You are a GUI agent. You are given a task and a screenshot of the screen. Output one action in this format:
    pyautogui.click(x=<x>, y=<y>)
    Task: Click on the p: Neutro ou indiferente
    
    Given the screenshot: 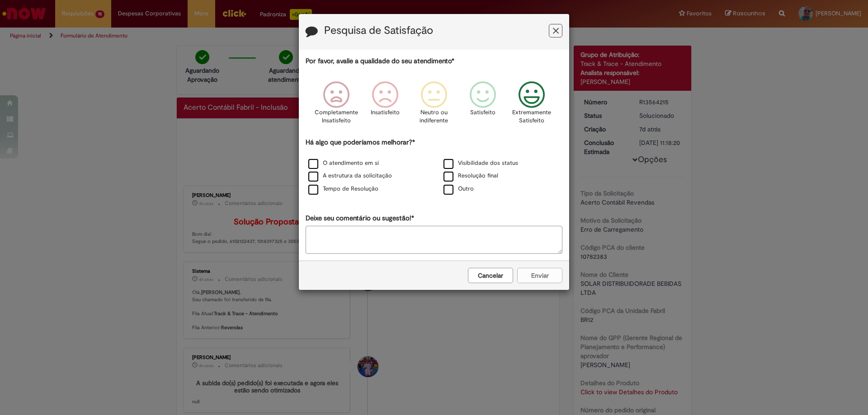 What is the action you would take?
    pyautogui.click(x=434, y=117)
    